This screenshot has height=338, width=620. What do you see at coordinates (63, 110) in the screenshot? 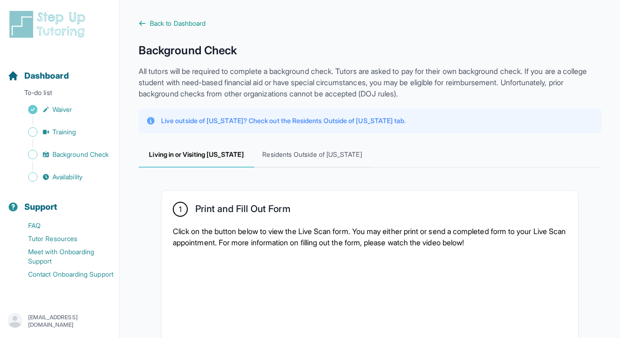
I see `a: Waiver` at bounding box center [63, 110].